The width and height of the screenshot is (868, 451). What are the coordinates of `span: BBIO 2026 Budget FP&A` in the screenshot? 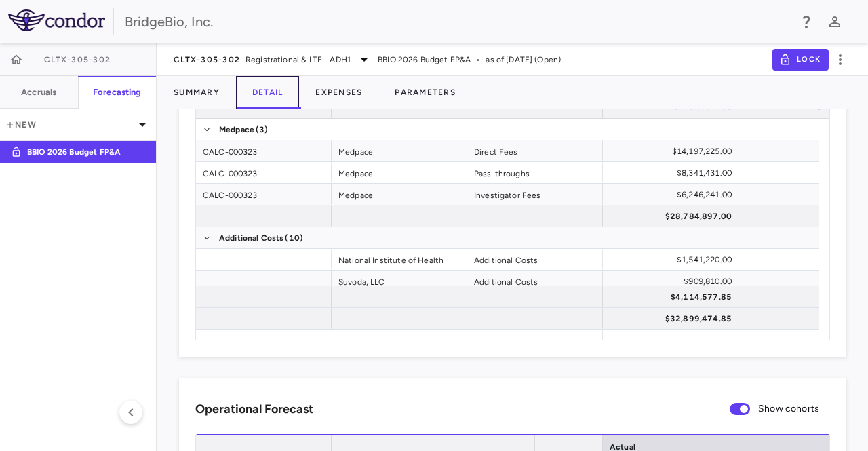 It's located at (424, 60).